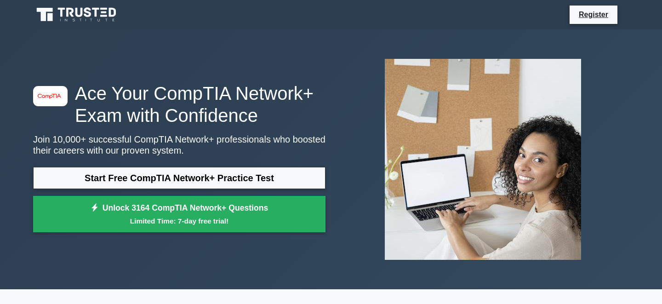 This screenshot has height=304, width=662. Describe the element at coordinates (179, 221) in the screenshot. I see `small: Limited Time: 7-day free trial!` at that location.